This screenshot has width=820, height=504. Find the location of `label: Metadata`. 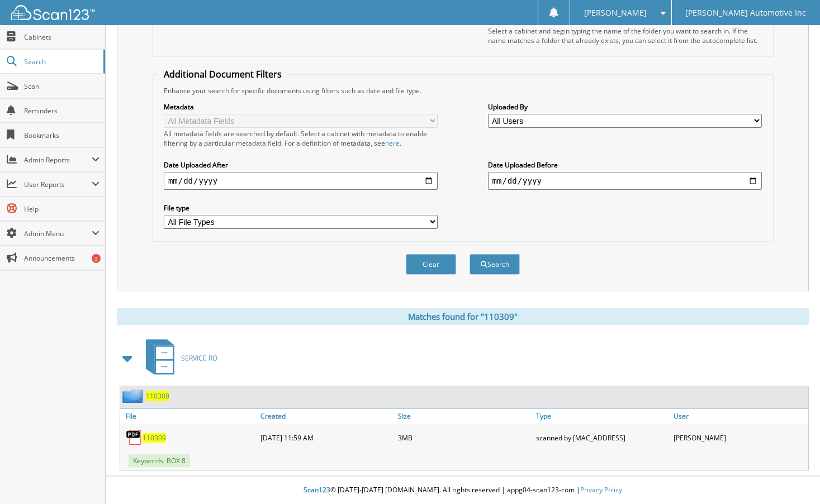

label: Metadata is located at coordinates (300, 106).